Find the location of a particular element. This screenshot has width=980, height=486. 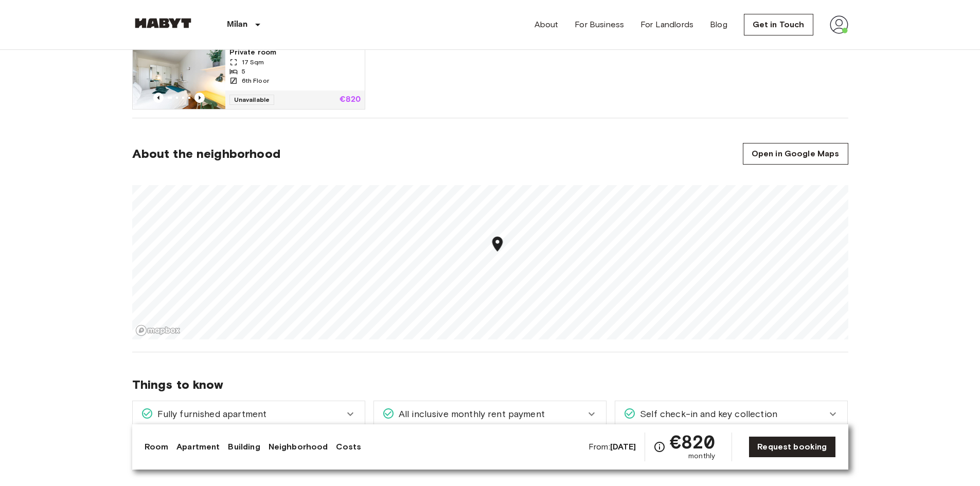

span: Things to know is located at coordinates (490, 385).